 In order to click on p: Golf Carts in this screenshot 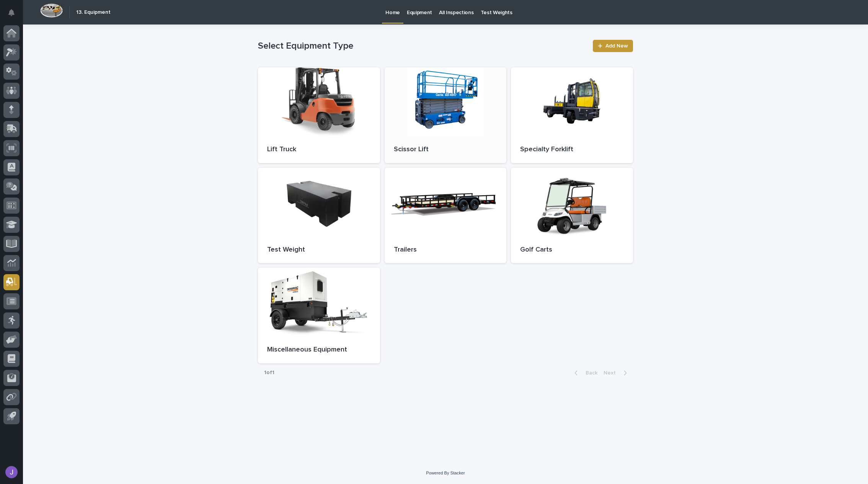, I will do `click(572, 250)`.